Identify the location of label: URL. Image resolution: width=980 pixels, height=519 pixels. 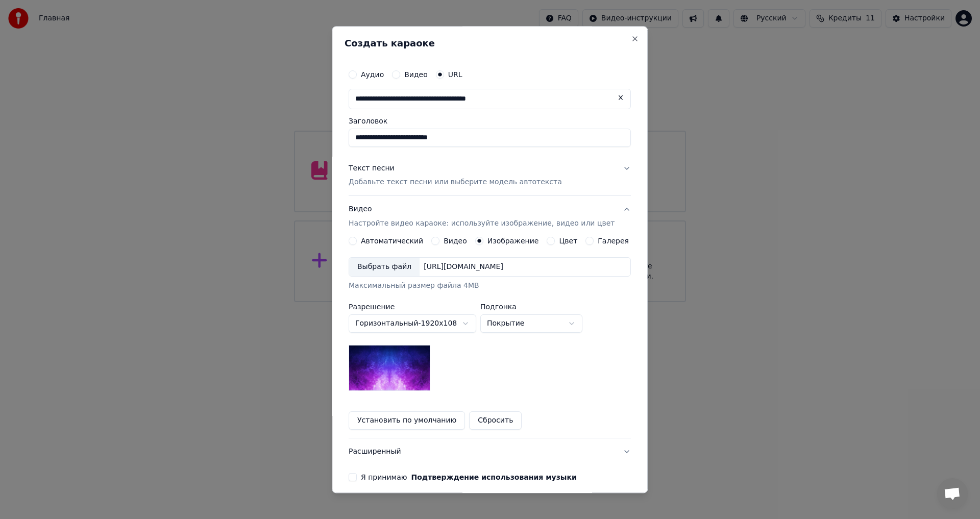
(455, 74).